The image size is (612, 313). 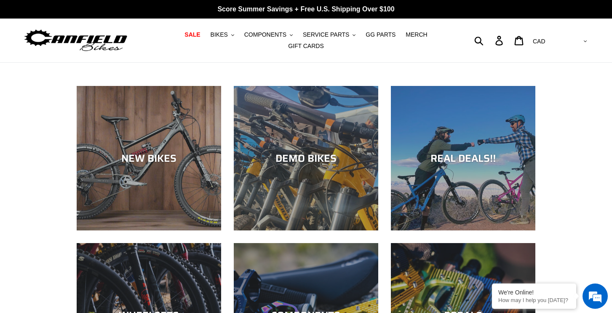 What do you see at coordinates (76, 40) in the screenshot?
I see `img: Canfield Bikes` at bounding box center [76, 40].